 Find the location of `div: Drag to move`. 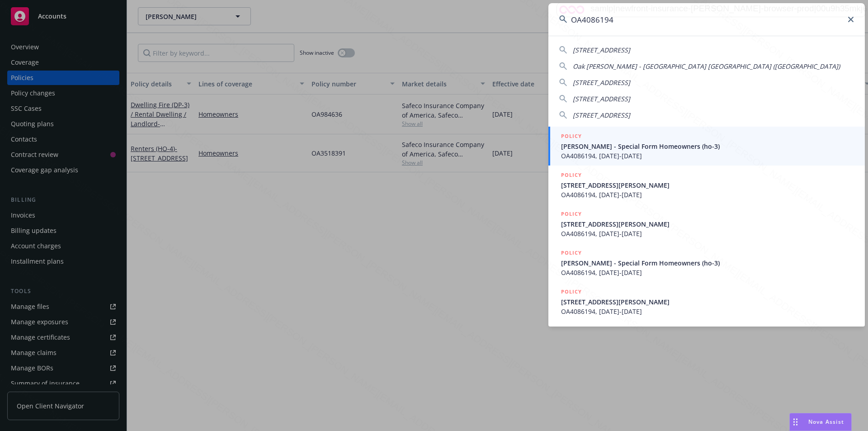

div: Drag to move is located at coordinates (795, 421).